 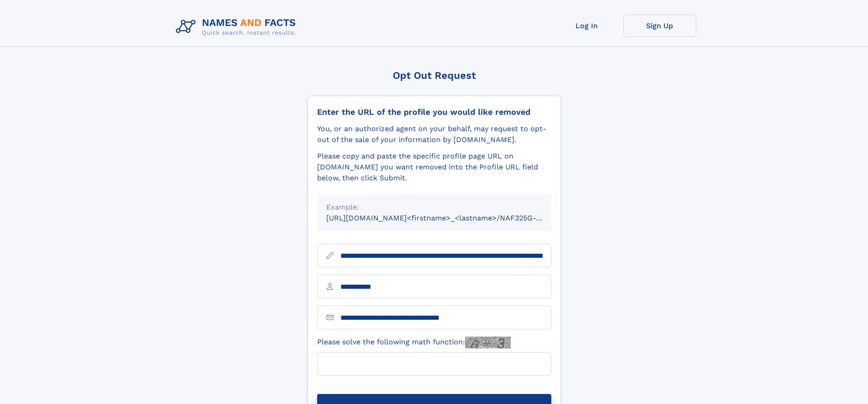 I want to click on div: Example:, so click(x=434, y=207).